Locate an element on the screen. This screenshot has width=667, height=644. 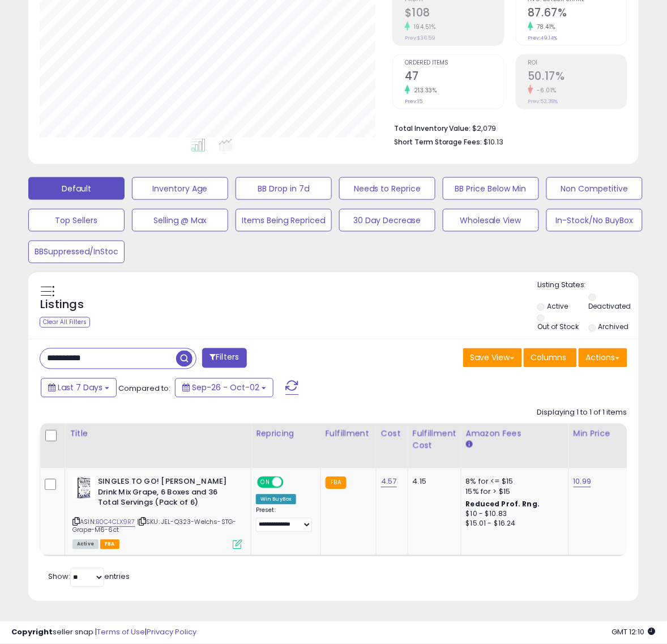
div: 8% for <= $15 is located at coordinates (513, 482).